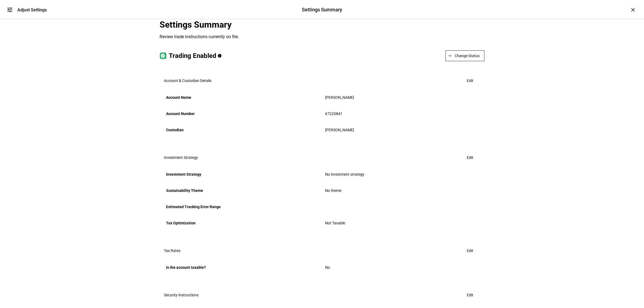 This screenshot has height=308, width=644. What do you see at coordinates (333, 191) in the screenshot?
I see `span: No theme` at bounding box center [333, 191].